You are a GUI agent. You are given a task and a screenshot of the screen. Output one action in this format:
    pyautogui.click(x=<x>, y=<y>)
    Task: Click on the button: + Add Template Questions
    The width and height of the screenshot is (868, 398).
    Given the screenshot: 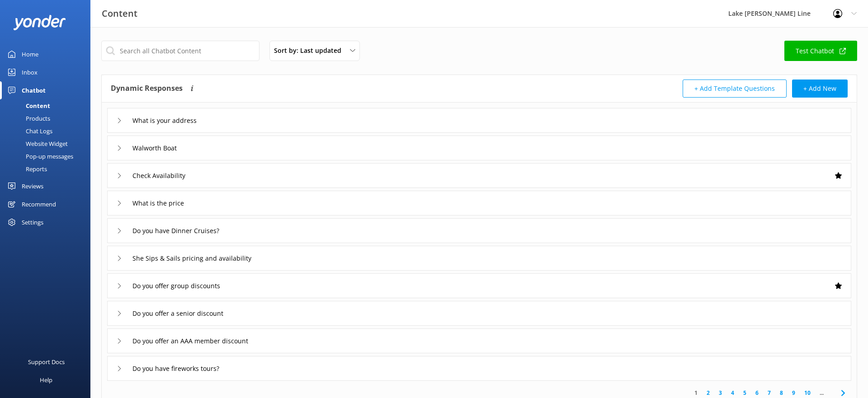 What is the action you would take?
    pyautogui.click(x=734, y=88)
    